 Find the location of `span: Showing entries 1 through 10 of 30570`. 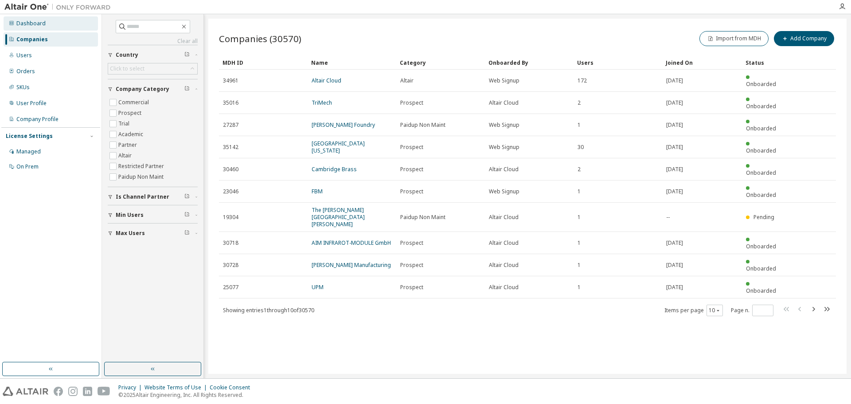

span: Showing entries 1 through 10 of 30570 is located at coordinates (269, 310).